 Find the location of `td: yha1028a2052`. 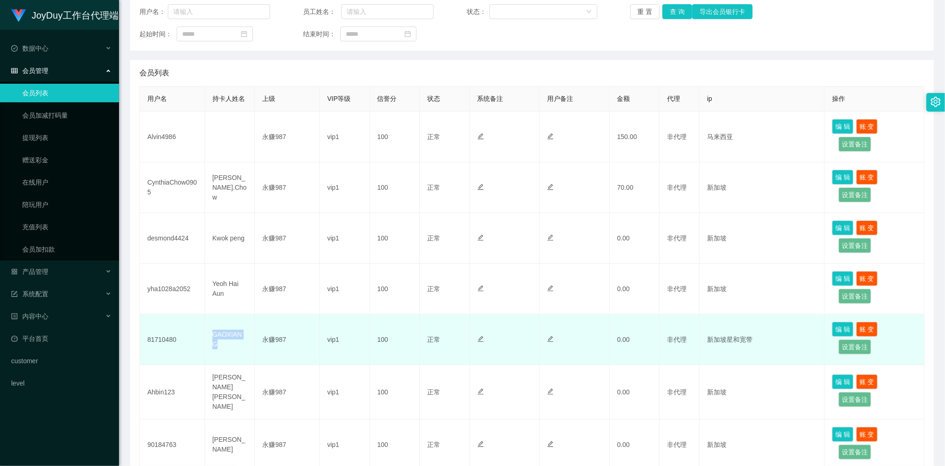

td: yha1028a2052 is located at coordinates (172, 289).